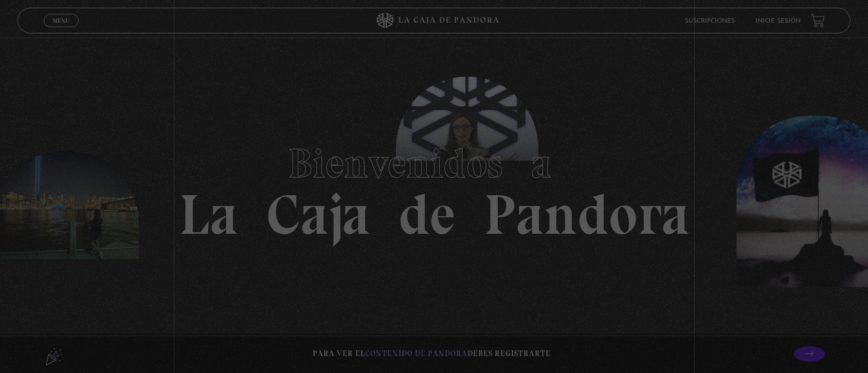  Describe the element at coordinates (778, 20) in the screenshot. I see `a: Inicie sesión` at that location.